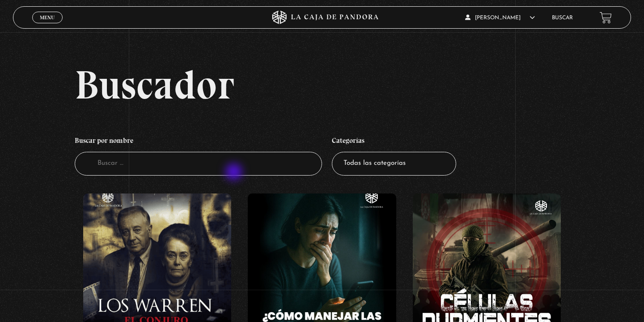 This screenshot has height=322, width=644. I want to click on a: View your shopping cart, so click(606, 18).